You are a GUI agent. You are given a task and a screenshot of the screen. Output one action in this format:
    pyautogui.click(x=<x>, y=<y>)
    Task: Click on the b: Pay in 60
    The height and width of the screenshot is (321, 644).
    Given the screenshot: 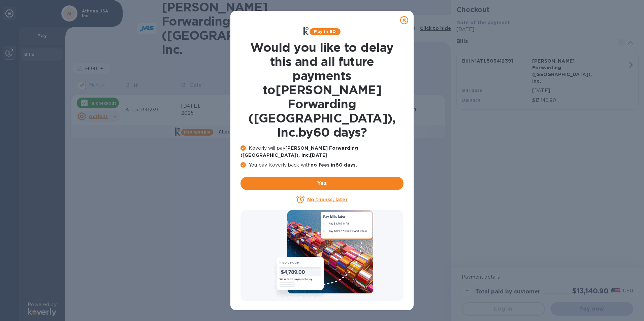 What is the action you would take?
    pyautogui.click(x=325, y=31)
    